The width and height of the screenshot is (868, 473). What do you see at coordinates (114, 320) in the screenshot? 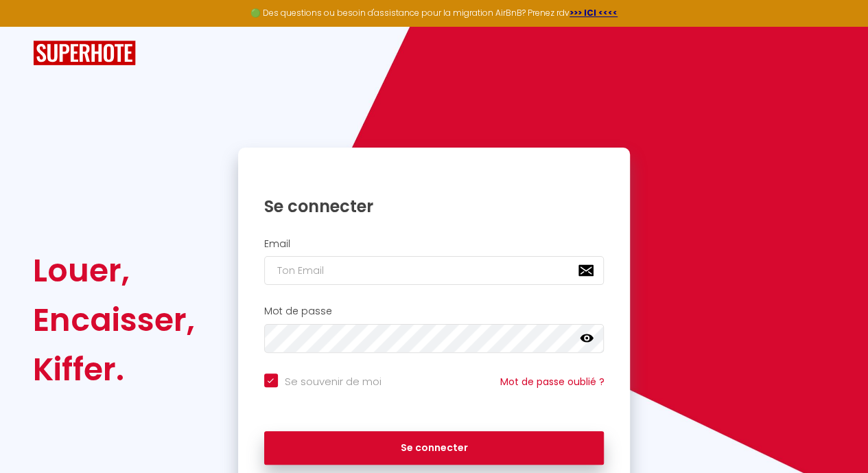
I see `div: Encaisser,` at bounding box center [114, 320].